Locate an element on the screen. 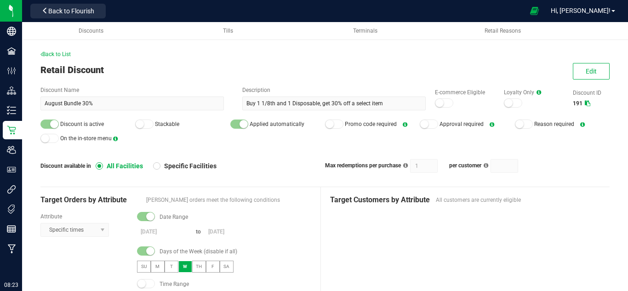  span: Promo code required is located at coordinates (371, 124).